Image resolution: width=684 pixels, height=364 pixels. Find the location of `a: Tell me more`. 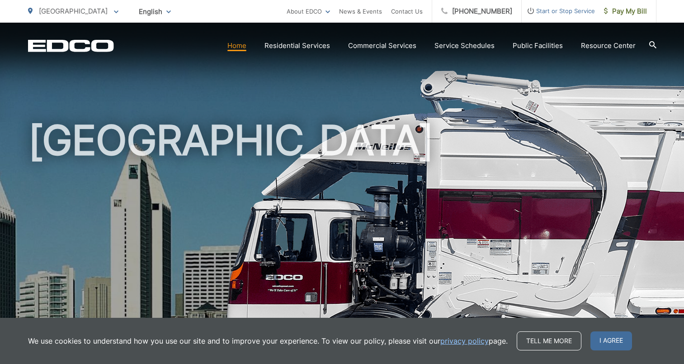

a: Tell me more is located at coordinates (549, 341).